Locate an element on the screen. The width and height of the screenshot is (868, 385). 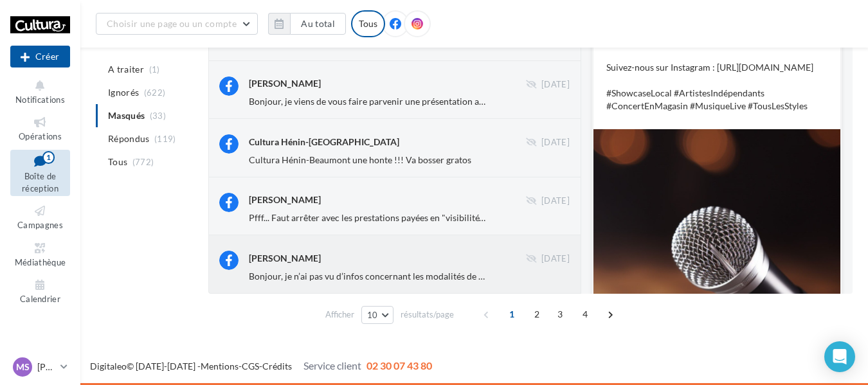
span: Ignorés is located at coordinates (124, 93).